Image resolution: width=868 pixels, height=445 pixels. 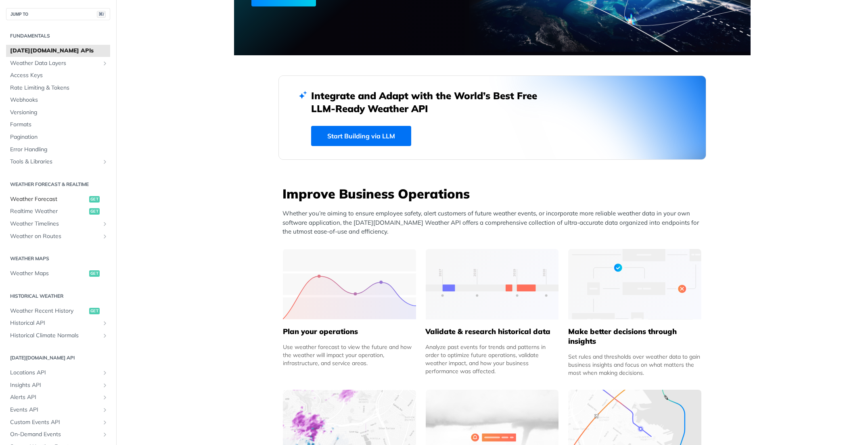 I want to click on a: Error Handling, so click(x=58, y=150).